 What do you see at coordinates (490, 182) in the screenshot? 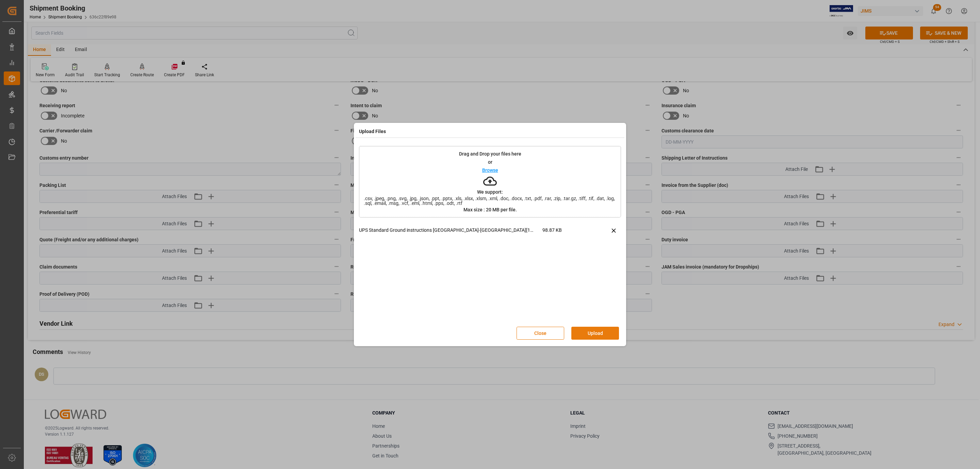
I see `div: Drag and Drop your files hereorBrowseWe support:.csv, .jpeg, .png, .svg, .jpg, .json, .ppt, .pptx...` at bounding box center [490, 182].